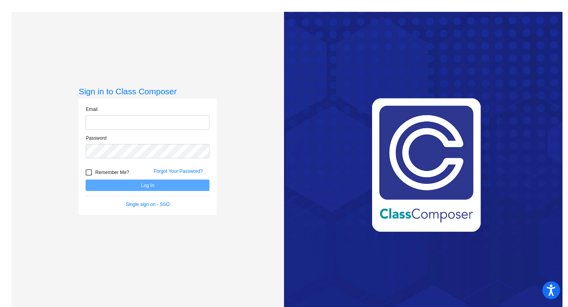 This screenshot has height=307, width=568. I want to click on button: Log In, so click(148, 185).